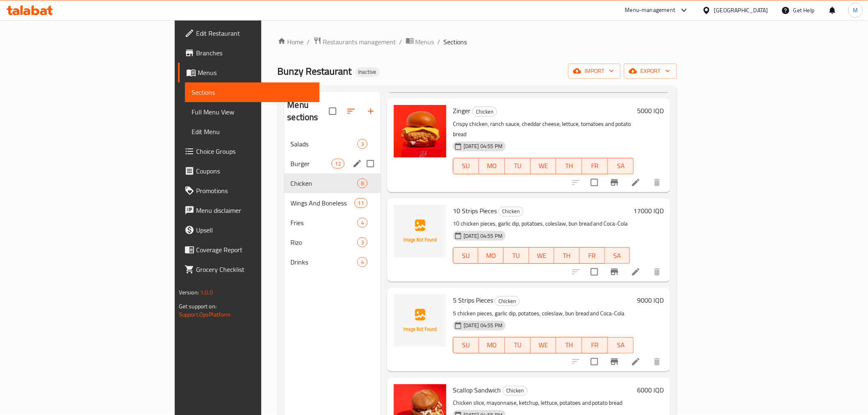 Image resolution: width=868 pixels, height=415 pixels. I want to click on span: 4, so click(363, 223).